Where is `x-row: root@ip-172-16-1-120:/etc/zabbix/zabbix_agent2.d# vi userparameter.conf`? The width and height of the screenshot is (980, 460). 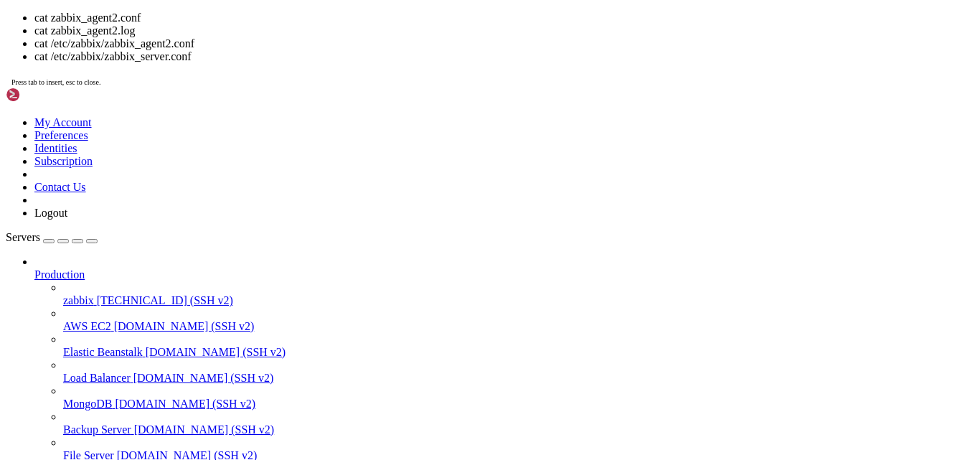 x-row: root@ip-172-16-1-120:/etc/zabbix/zabbix_agent2.d# vi userparameter.conf is located at coordinates (400, 280).